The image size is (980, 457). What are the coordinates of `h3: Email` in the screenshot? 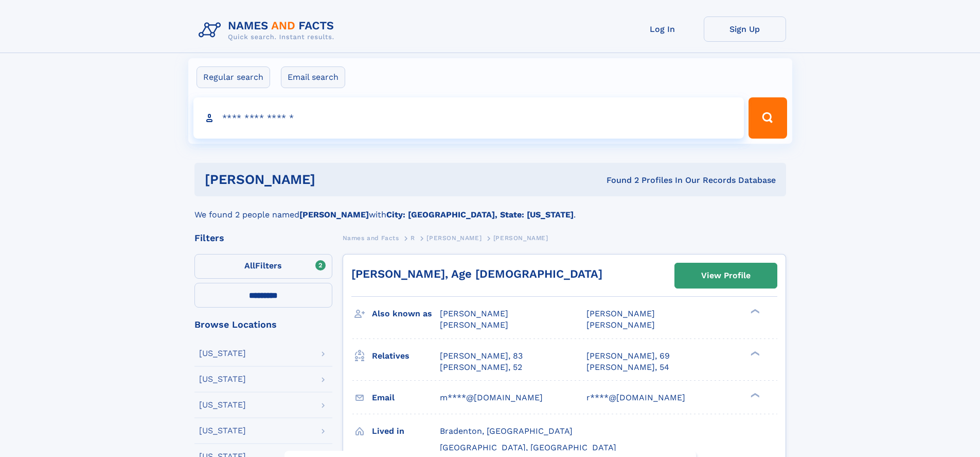 It's located at (406, 398).